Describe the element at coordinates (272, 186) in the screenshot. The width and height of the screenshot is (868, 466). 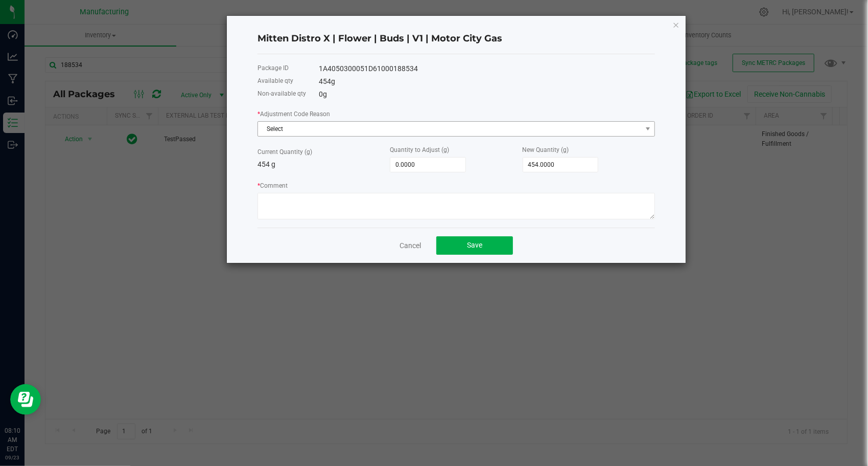
I see `label: Comment` at that location.